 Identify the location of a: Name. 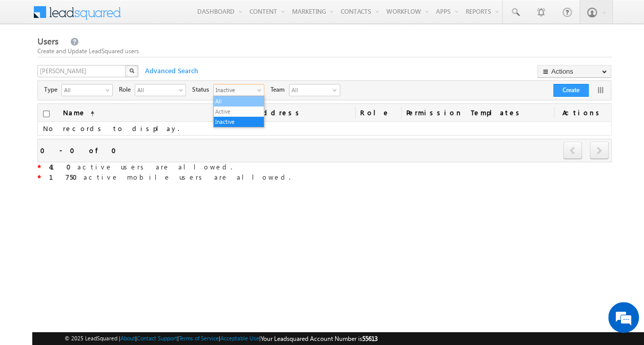
(78, 113).